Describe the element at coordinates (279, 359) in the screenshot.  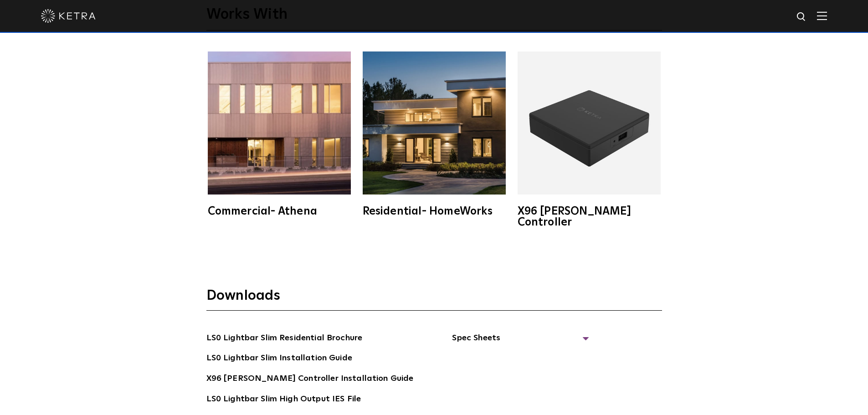
I see `a: LS0 Lightbar Slim Installation Guide` at that location.